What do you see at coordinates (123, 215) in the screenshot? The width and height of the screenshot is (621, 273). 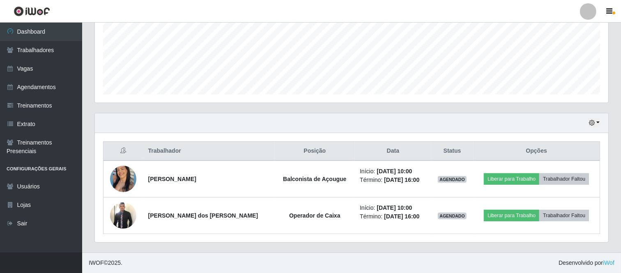 I see `img: 1750022695210.jpeg` at bounding box center [123, 215].